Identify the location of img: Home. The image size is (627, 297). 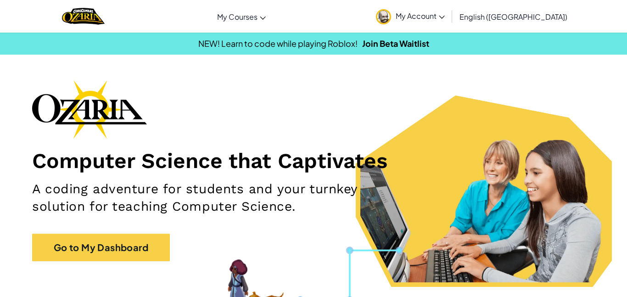
(83, 16).